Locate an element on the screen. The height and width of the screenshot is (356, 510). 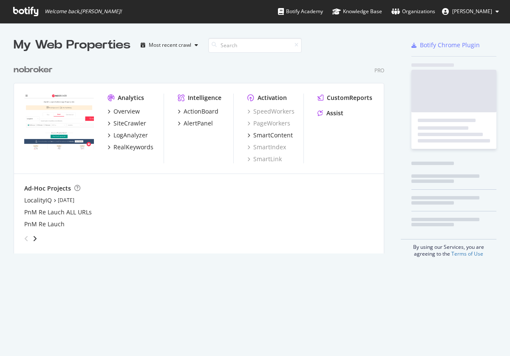
div: SmartContent is located at coordinates (273, 135).